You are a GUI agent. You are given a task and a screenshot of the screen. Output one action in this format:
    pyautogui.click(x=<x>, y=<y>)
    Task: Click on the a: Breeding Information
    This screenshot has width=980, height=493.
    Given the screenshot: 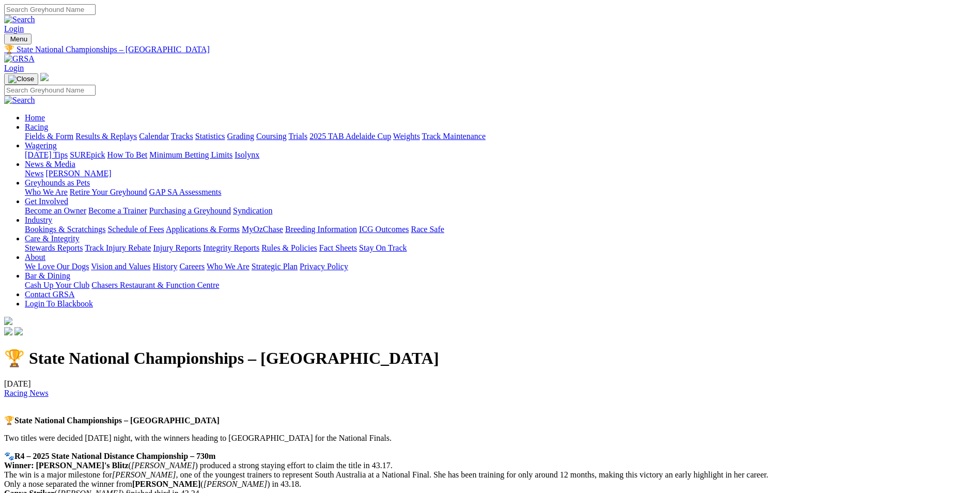 What is the action you would take?
    pyautogui.click(x=321, y=229)
    